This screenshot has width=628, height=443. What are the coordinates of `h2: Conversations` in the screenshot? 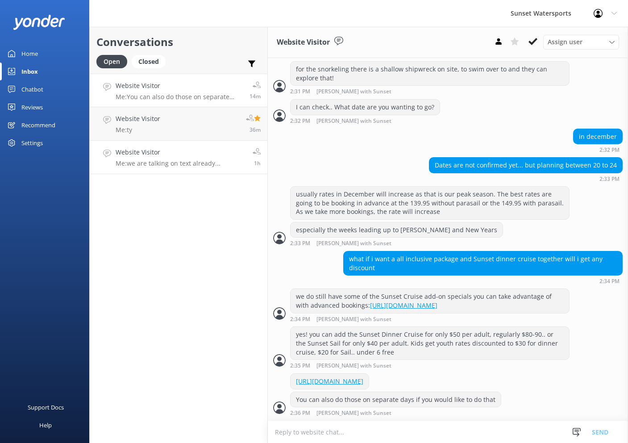 It's located at (179, 42).